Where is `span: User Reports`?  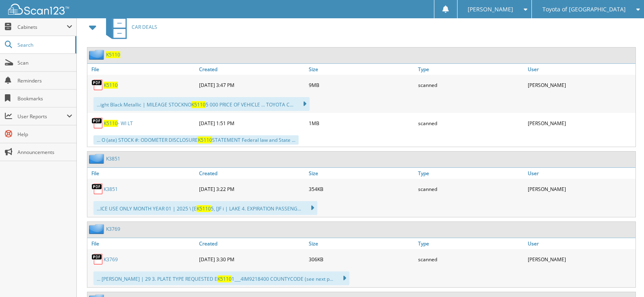
span: User Reports is located at coordinates (42, 116).